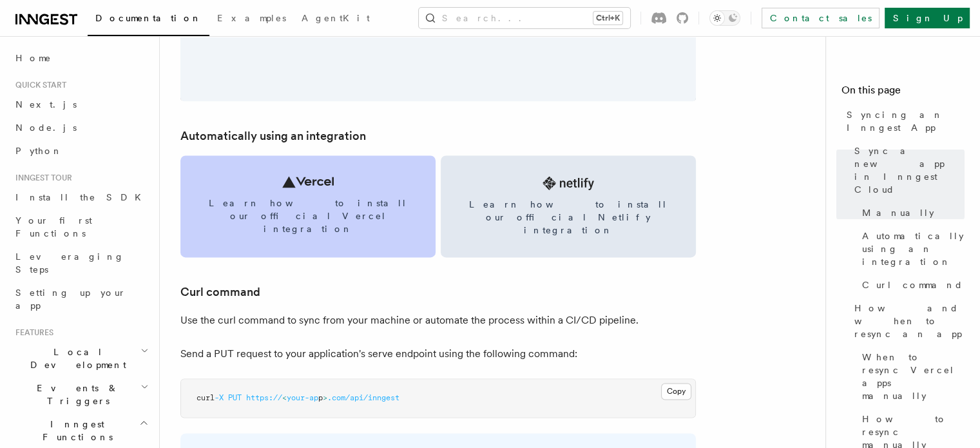 The height and width of the screenshot is (448, 980). I want to click on a: Sync a new app in Inngest Cloud, so click(907, 170).